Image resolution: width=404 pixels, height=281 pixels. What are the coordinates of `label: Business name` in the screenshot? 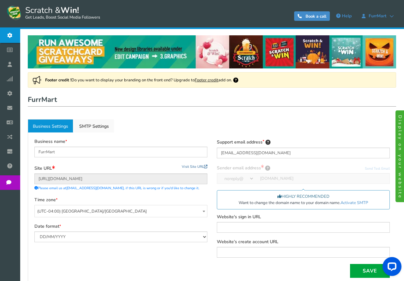 It's located at (50, 142).